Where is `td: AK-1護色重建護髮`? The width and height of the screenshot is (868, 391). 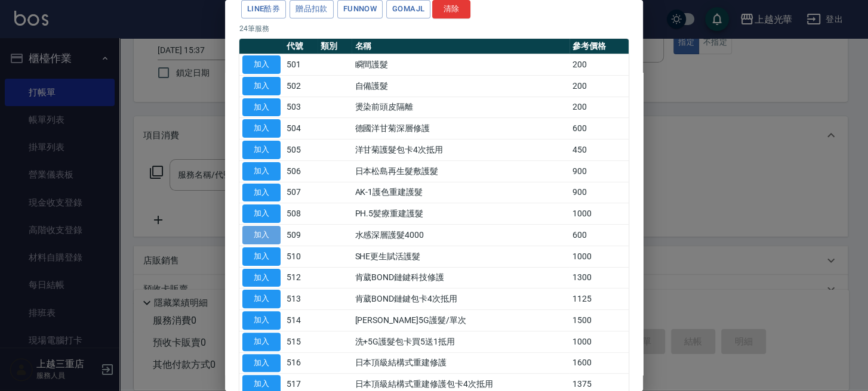 td: AK-1護色重建護髮 is located at coordinates (460, 192).